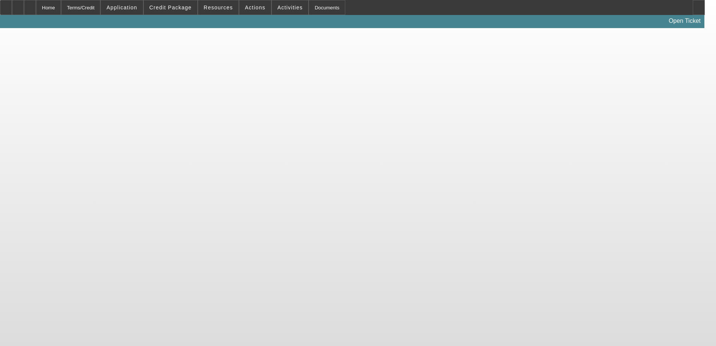 The width and height of the screenshot is (716, 346). I want to click on button: Application, so click(122, 7).